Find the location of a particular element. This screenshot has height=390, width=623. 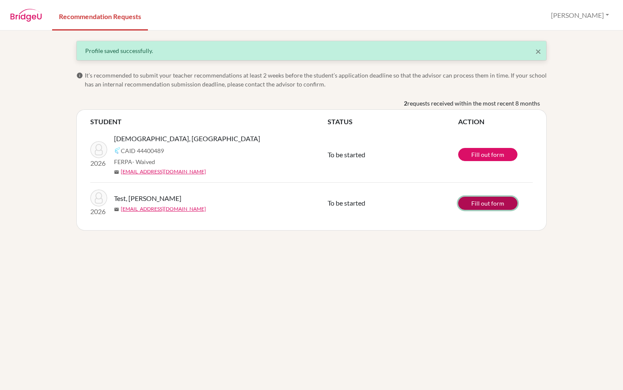

img: Islamova, Azaliia is located at coordinates (99, 150).